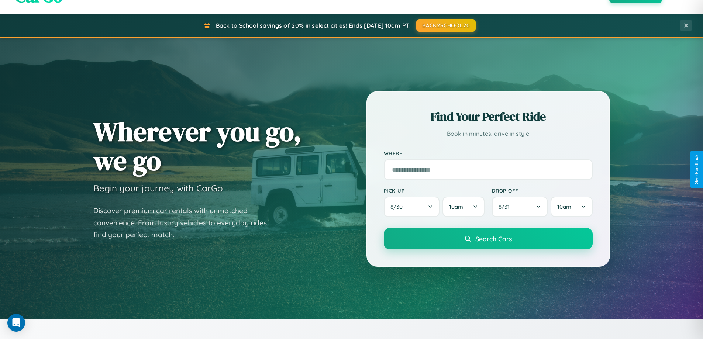 The height and width of the screenshot is (339, 703). What do you see at coordinates (186, 223) in the screenshot?
I see `p: Discover premium car rentals with unmatched convenience. From luxury vehicles to everyday rides, ...` at bounding box center [186, 223].